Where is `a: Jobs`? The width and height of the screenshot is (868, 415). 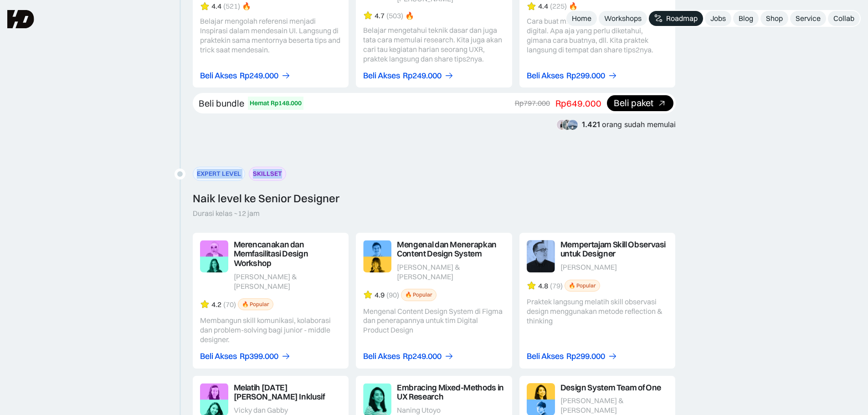 a: Jobs is located at coordinates (718, 18).